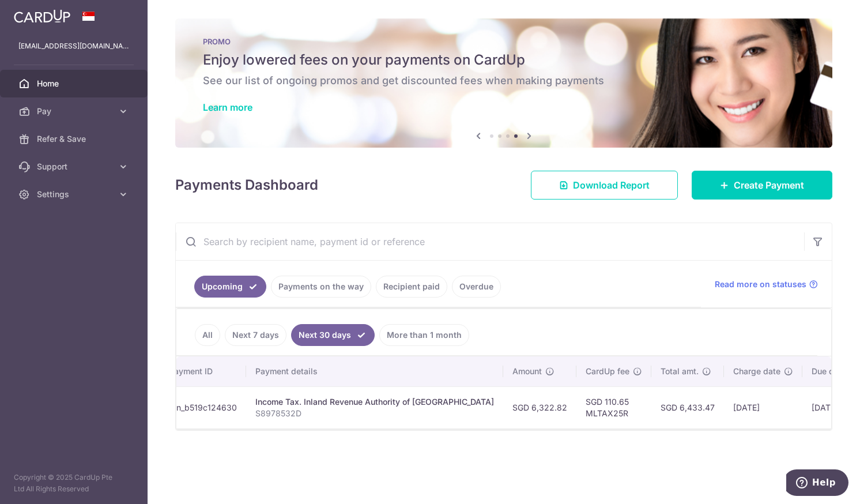 This screenshot has height=504, width=860. Describe the element at coordinates (766, 284) in the screenshot. I see `a: Read more on statuses` at that location.